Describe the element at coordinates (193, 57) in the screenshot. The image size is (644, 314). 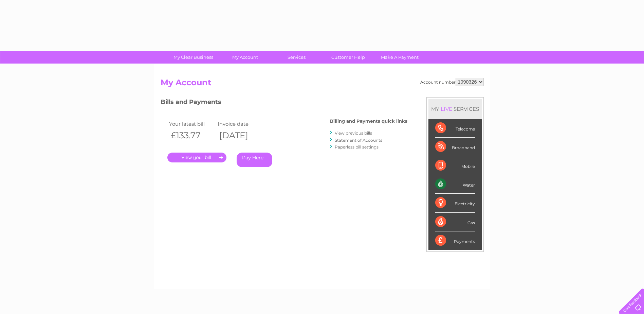
I see `a: My Clear Business` at that location.